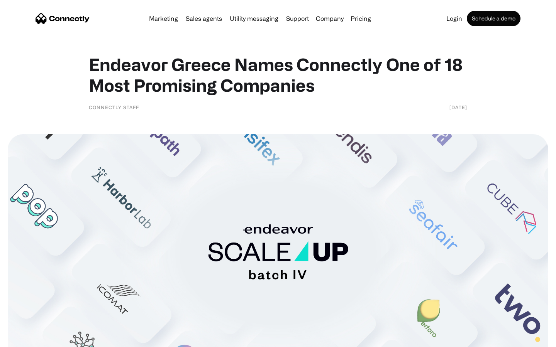 The height and width of the screenshot is (347, 556). Describe the element at coordinates (27, 339) in the screenshot. I see `aside: Language selected: English` at that location.